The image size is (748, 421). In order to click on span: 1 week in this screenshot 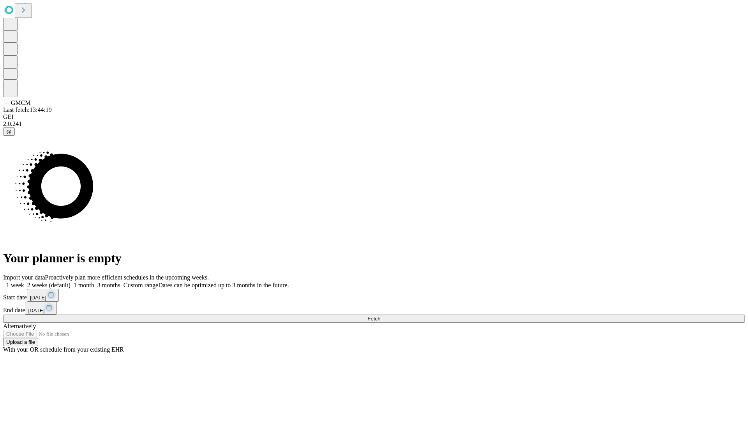, I will do `click(15, 285)`.